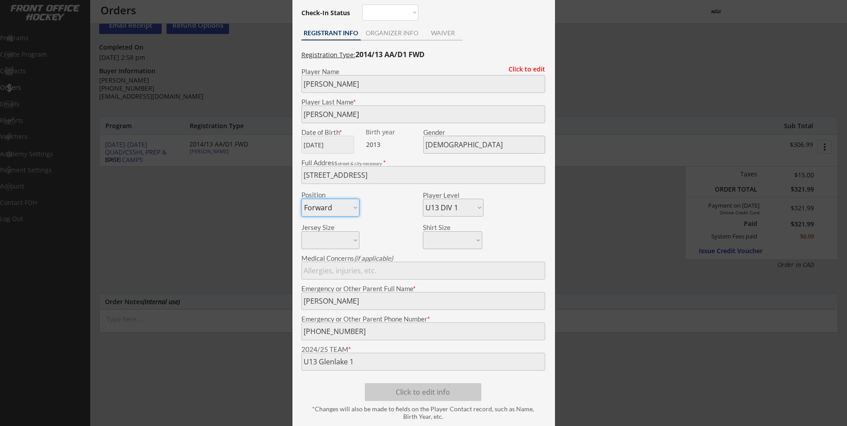  Describe the element at coordinates (443, 33) in the screenshot. I see `div: WAIVER` at that location.